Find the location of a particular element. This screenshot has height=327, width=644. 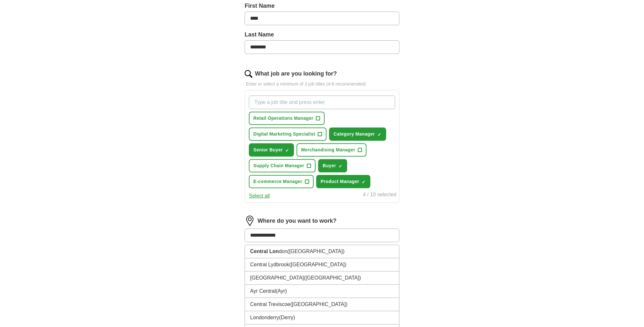

label: Where do you want to work? is located at coordinates (297, 221).